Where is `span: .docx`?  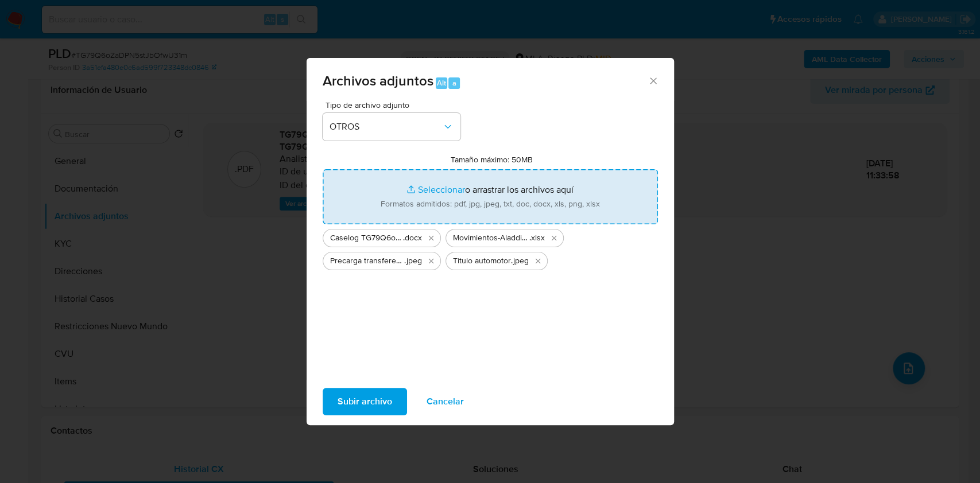
span: .docx is located at coordinates (412, 238).